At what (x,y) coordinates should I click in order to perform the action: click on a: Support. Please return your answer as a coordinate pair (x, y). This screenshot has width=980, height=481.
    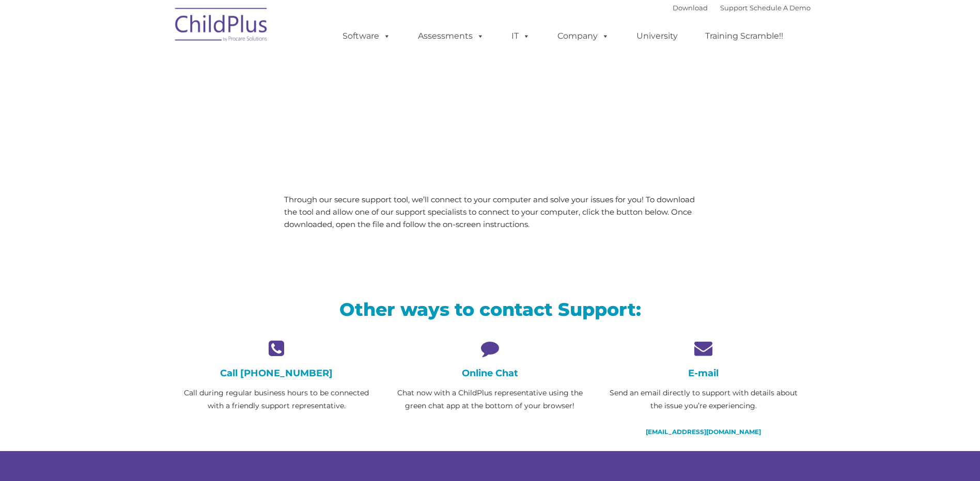
    Looking at the image, I should click on (733, 8).